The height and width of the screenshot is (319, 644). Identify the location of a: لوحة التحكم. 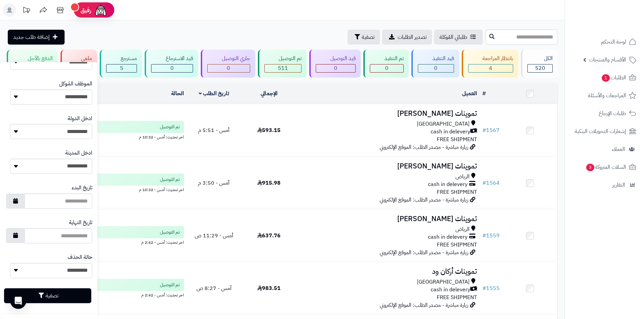
(604, 42).